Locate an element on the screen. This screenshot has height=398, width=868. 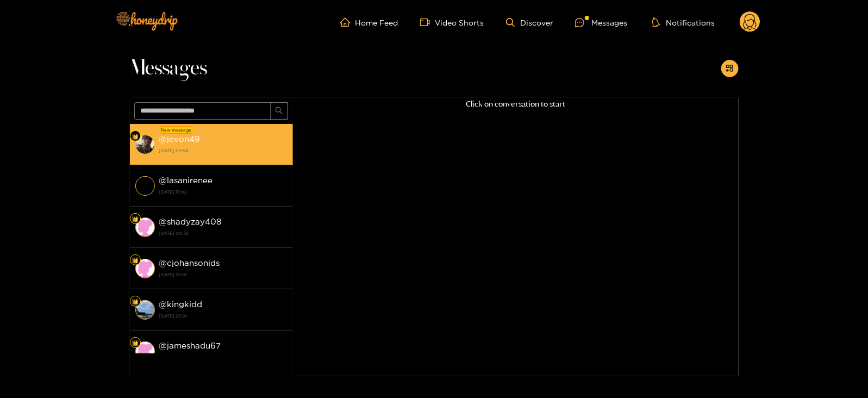
span: appstore-add is located at coordinates (729, 69).